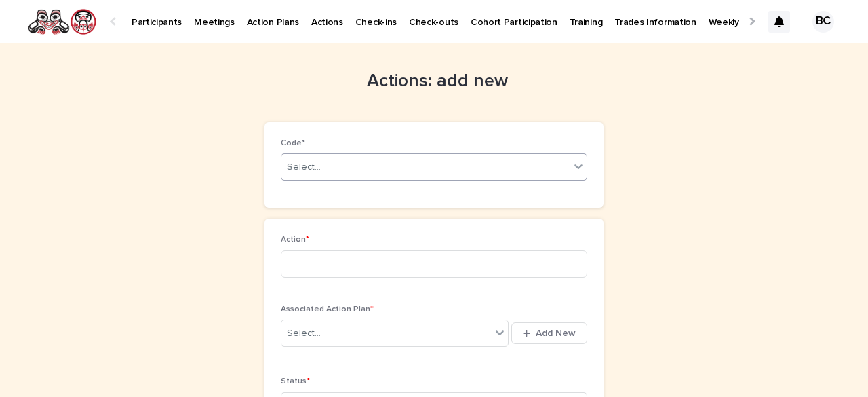 This screenshot has width=868, height=397. What do you see at coordinates (555, 333) in the screenshot?
I see `span: Add New` at bounding box center [555, 333].